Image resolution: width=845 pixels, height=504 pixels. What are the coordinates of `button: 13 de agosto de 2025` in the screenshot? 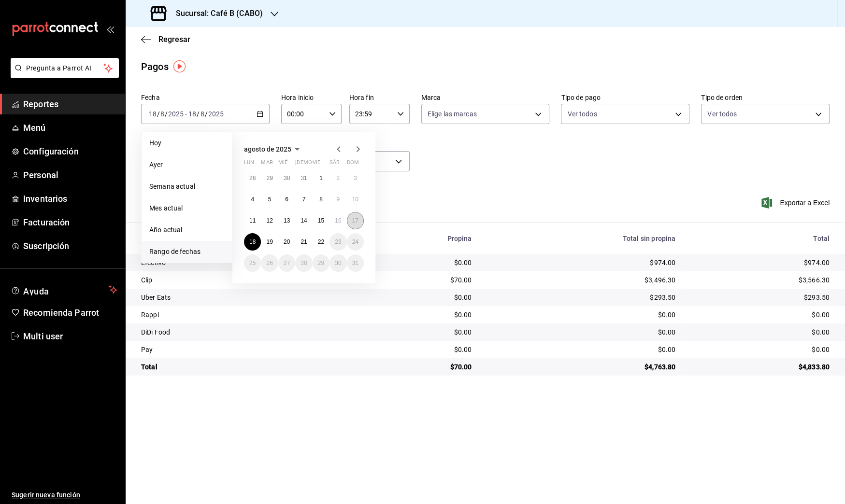 It's located at (286, 221).